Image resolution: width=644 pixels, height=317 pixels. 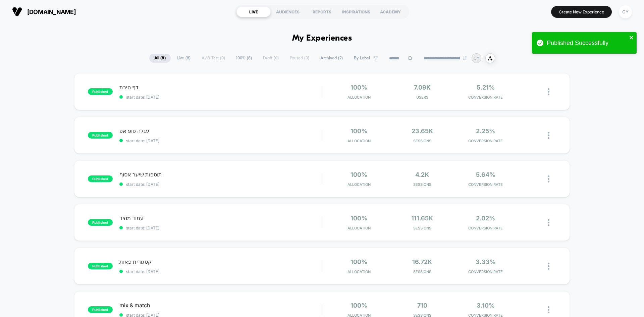 What do you see at coordinates (221, 218) in the screenshot?
I see `span: עמוד מוצר` at bounding box center [221, 218].